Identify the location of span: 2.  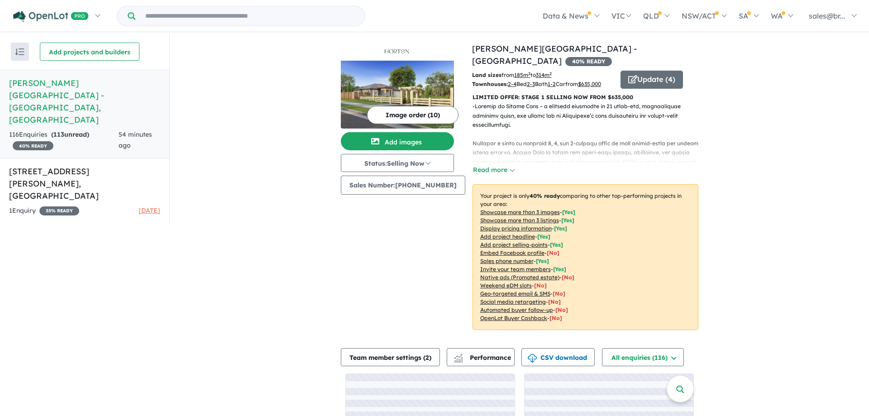
(427, 358).